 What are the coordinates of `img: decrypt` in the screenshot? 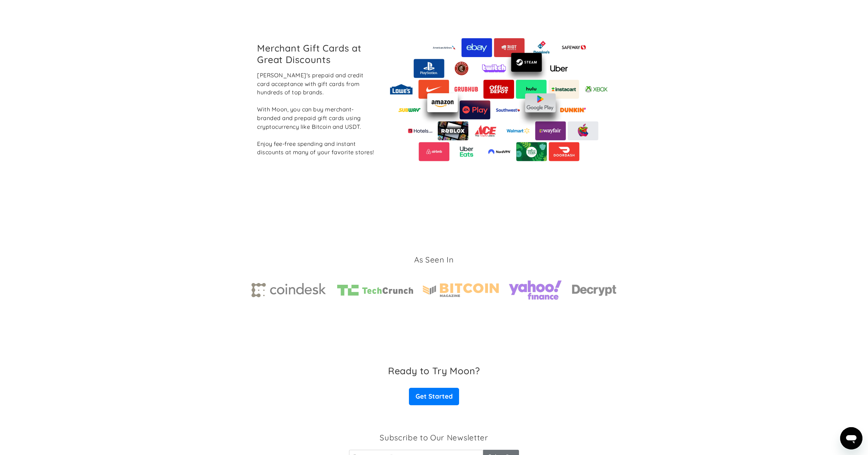 It's located at (594, 290).